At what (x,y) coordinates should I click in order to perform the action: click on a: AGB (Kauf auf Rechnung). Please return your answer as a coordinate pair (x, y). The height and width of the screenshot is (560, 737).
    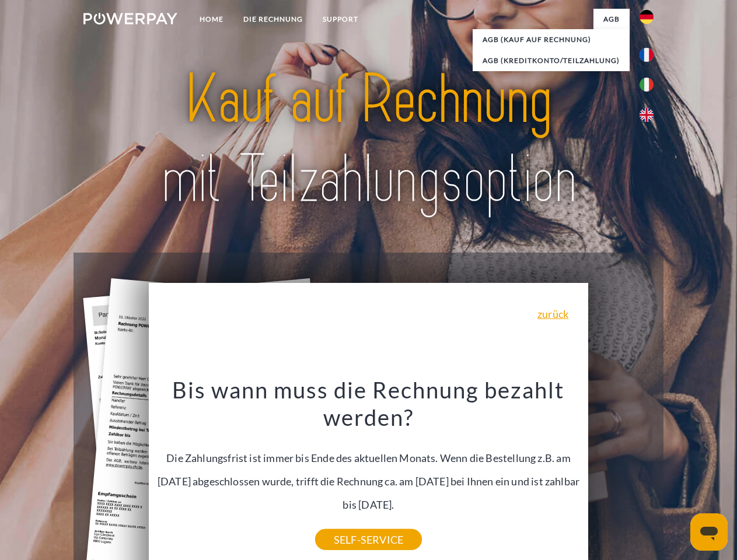
    Looking at the image, I should click on (551, 40).